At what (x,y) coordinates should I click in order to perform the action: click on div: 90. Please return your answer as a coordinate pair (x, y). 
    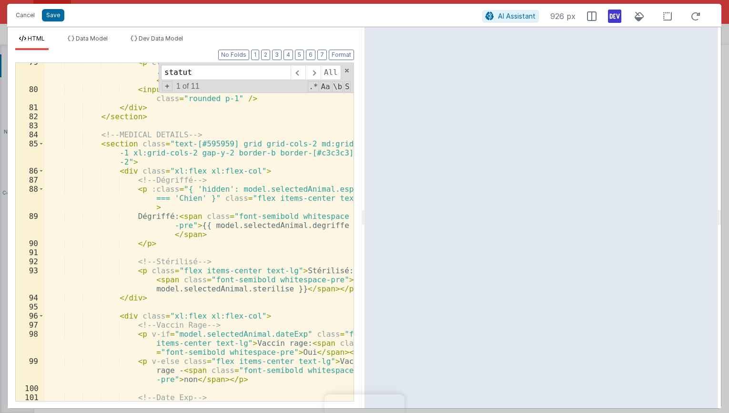
    Looking at the image, I should click on (30, 243).